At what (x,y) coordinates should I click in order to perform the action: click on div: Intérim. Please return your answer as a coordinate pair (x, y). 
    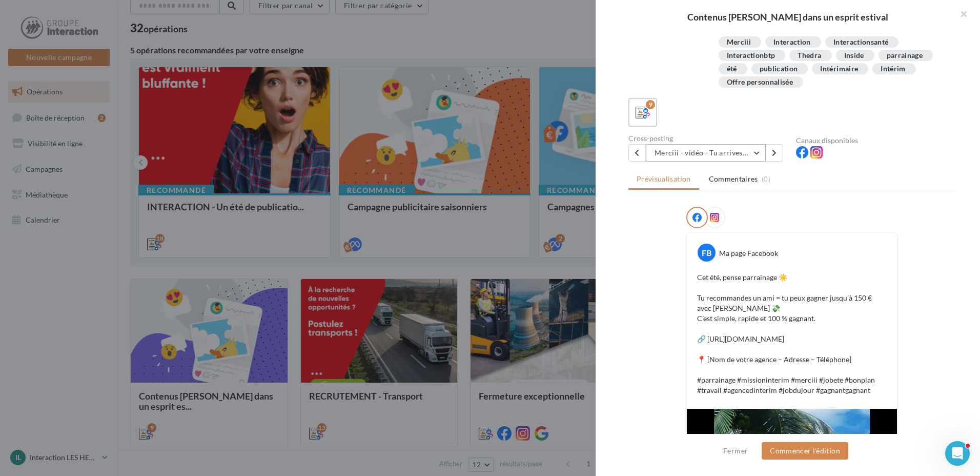
    Looking at the image, I should click on (893, 68).